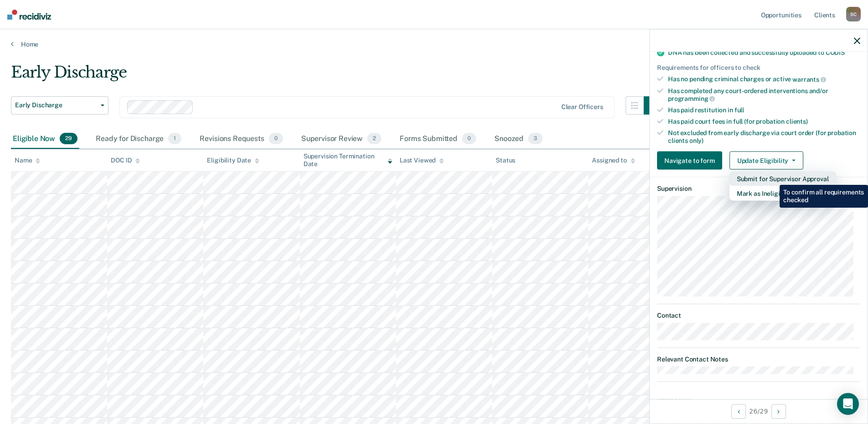 The image size is (868, 424). Describe the element at coordinates (438, 139) in the screenshot. I see `div: Forms Submitted` at that location.